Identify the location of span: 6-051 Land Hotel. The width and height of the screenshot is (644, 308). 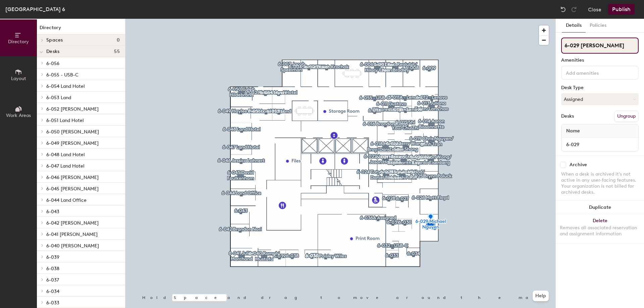
(65, 120).